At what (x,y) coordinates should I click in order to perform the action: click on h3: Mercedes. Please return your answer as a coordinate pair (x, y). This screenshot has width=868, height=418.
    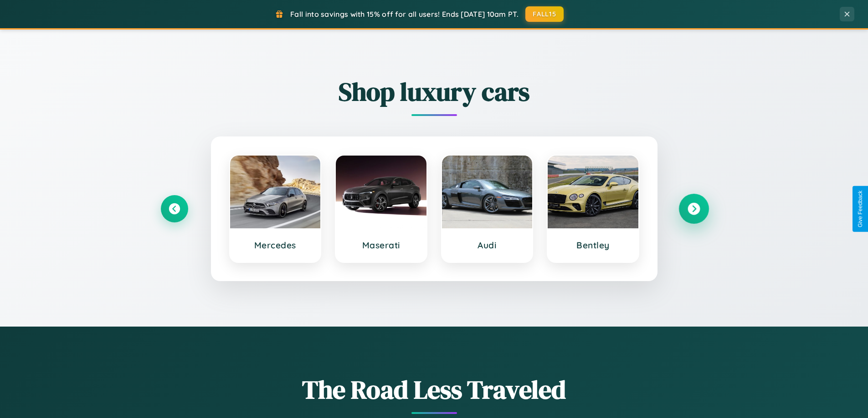
    Looking at the image, I should click on (275, 246).